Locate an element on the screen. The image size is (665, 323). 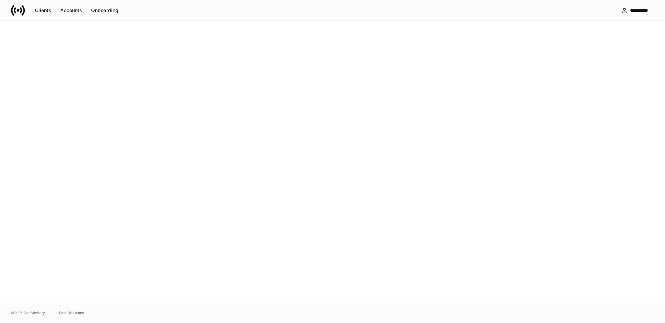
span: © 2025 OneAdvisory is located at coordinates (28, 313).